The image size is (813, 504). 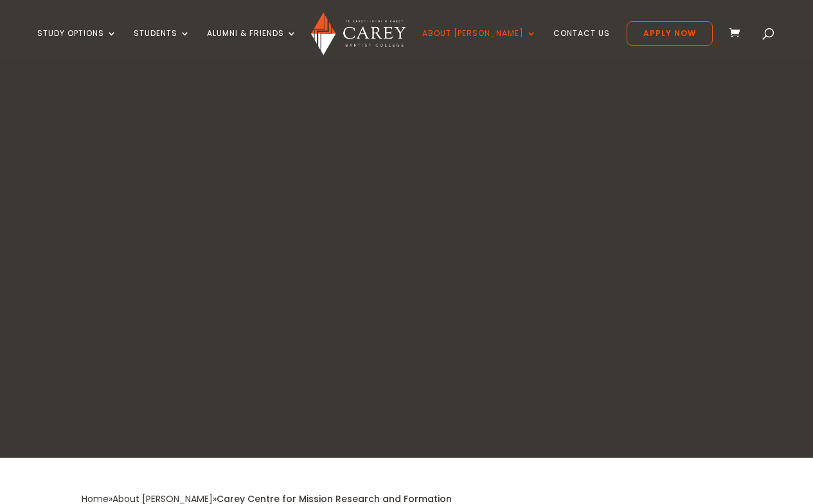 What do you see at coordinates (358, 34) in the screenshot?
I see `img: Carey Baptist College` at bounding box center [358, 34].